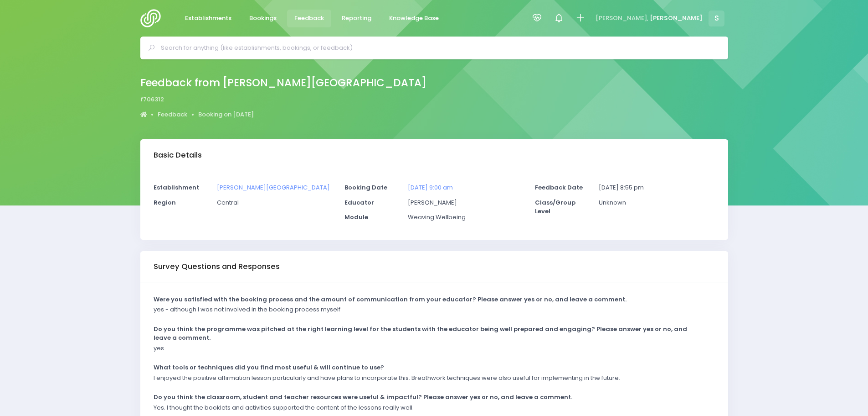 Image resolution: width=868 pixels, height=416 pixels. I want to click on p: yes - although I was not involved in the booking process myself, so click(247, 310).